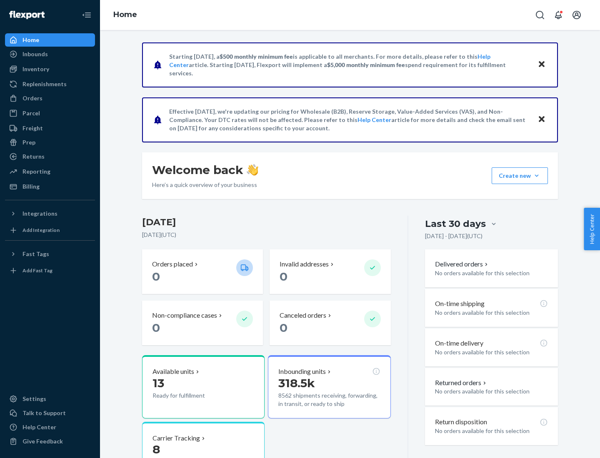  What do you see at coordinates (202, 272) in the screenshot?
I see `button: Orders placed 0` at bounding box center [202, 272].